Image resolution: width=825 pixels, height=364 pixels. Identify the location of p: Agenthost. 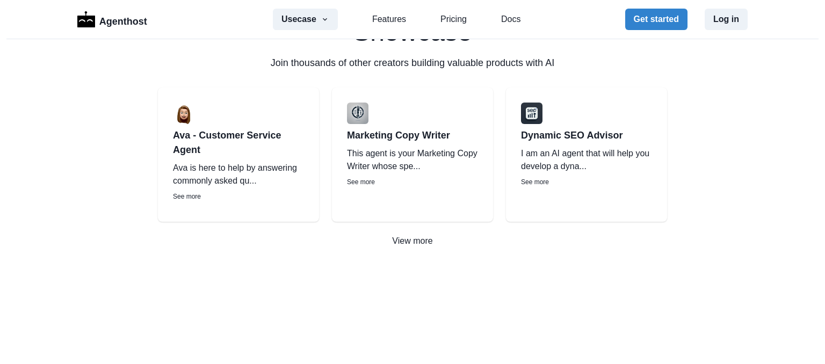
(123, 19).